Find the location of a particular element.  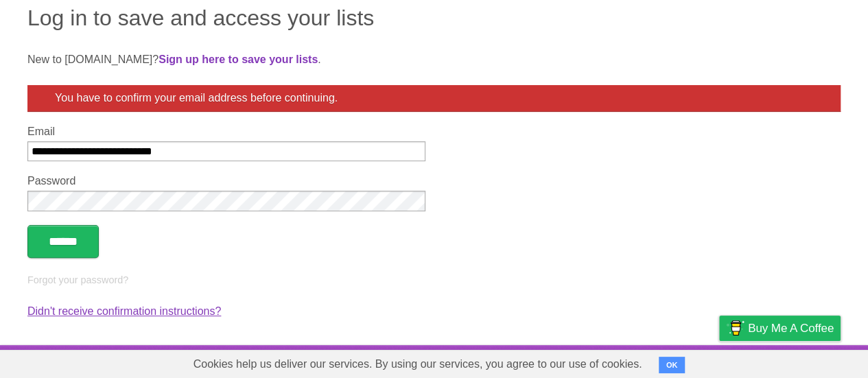

a: Developers is located at coordinates (609, 361).